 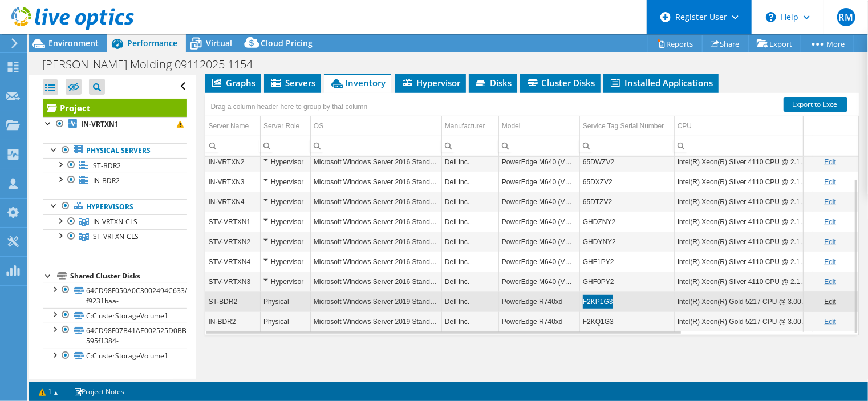 What do you see at coordinates (115, 221) in the screenshot?
I see `span: IN-VRTXN-CLS` at bounding box center [115, 221].